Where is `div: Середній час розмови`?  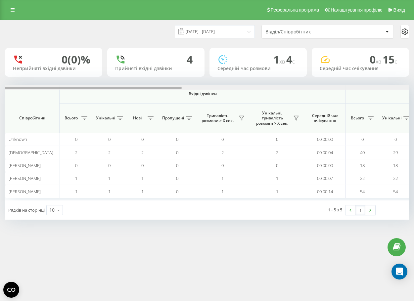
div: Середній час розмови is located at coordinates (258, 69).